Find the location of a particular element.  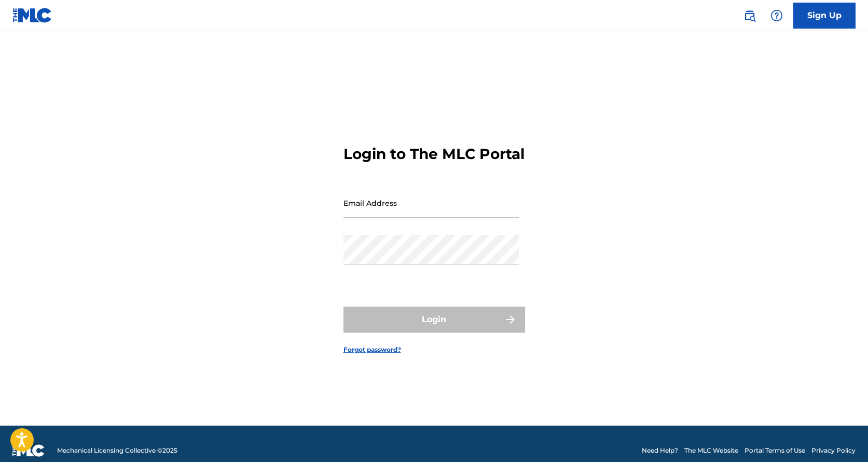

img: help is located at coordinates (777, 15).